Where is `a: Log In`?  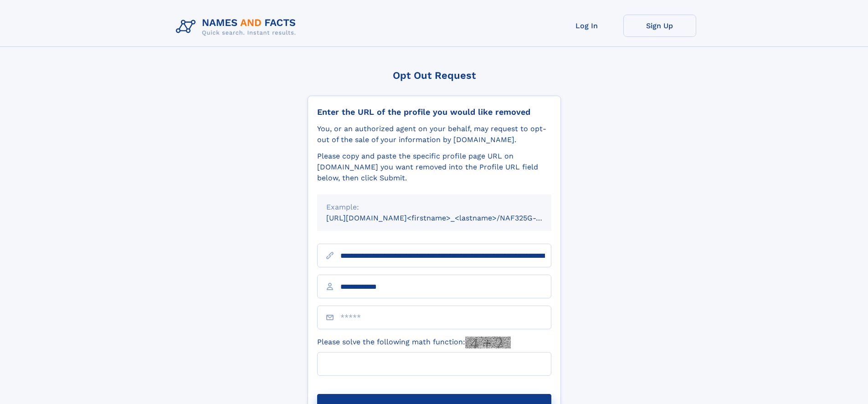 a: Log In is located at coordinates (587, 26).